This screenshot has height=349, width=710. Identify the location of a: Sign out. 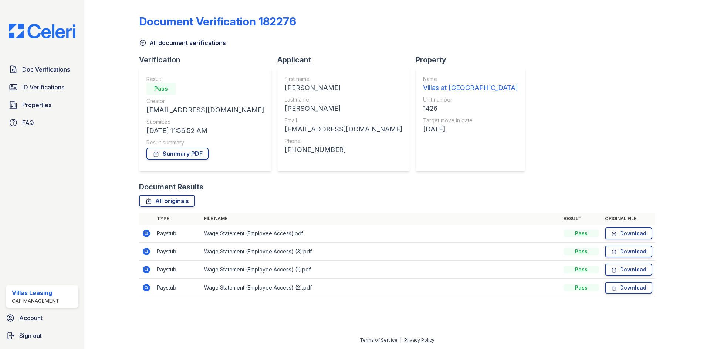
(42, 336).